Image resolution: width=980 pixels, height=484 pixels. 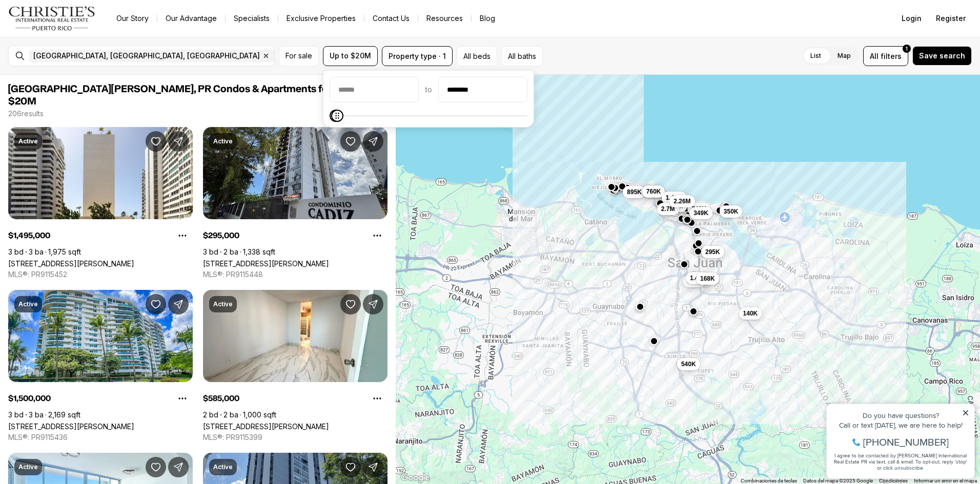 What do you see at coordinates (191, 18) in the screenshot?
I see `a: Our Advantage` at bounding box center [191, 18].